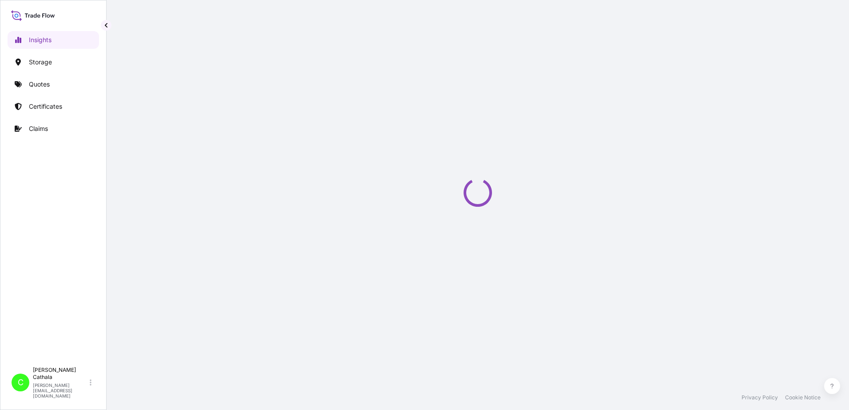 This screenshot has width=849, height=410. Describe the element at coordinates (38, 129) in the screenshot. I see `p: Claims` at that location.